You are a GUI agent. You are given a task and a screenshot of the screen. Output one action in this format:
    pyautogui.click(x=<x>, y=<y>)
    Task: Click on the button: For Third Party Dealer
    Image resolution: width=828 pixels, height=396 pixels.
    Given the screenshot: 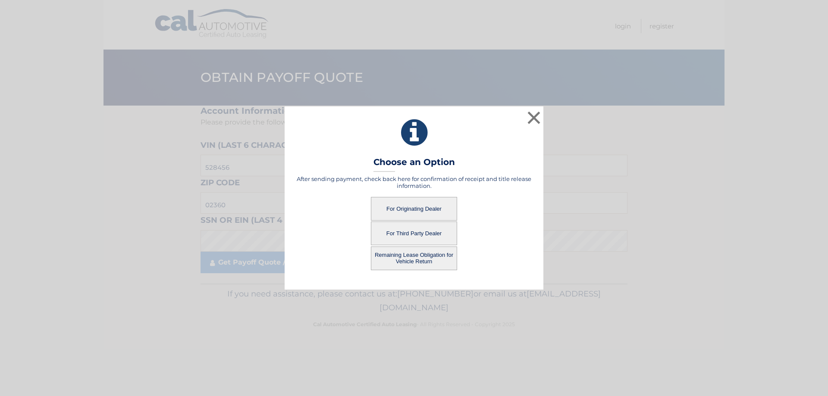 What is the action you would take?
    pyautogui.click(x=414, y=233)
    